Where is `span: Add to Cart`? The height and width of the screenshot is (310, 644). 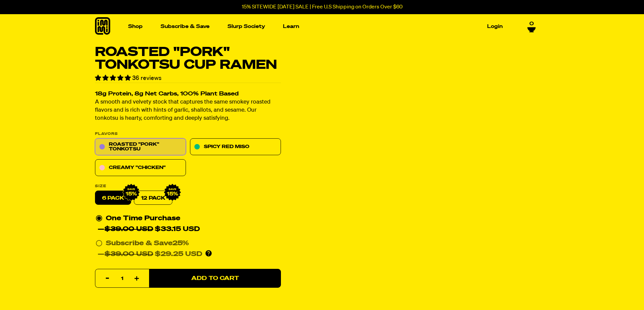
span: Add to Cart is located at coordinates (214, 278).